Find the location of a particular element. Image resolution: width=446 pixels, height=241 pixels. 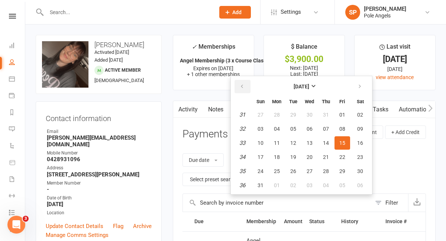

a: Activity is located at coordinates (188, 110).